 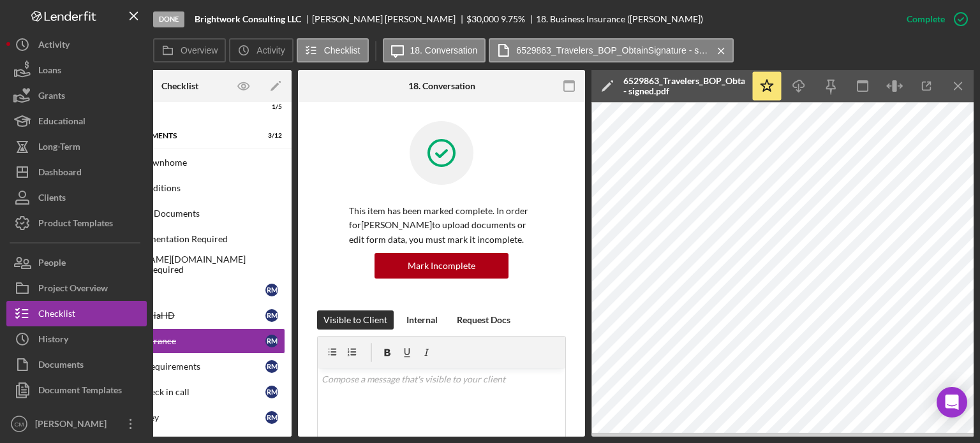 I want to click on a: Educational, so click(x=77, y=121).